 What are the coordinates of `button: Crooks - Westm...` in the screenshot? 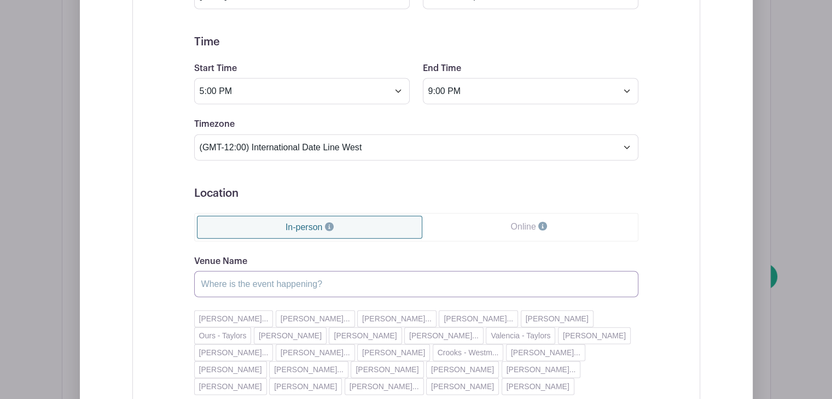 It's located at (468, 353).